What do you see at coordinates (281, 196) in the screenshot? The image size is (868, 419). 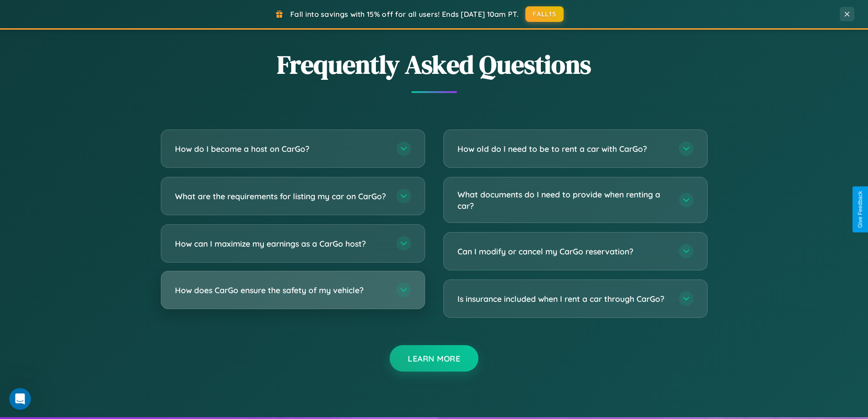 I see `h3: What are the requirements for listing my car on CarGo?` at bounding box center [281, 196].